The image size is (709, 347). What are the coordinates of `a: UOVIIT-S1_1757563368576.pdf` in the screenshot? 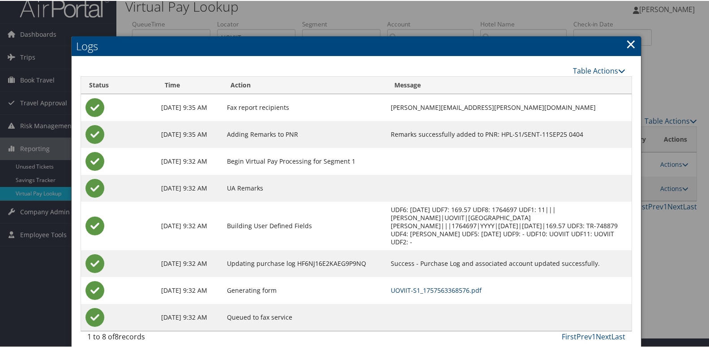 It's located at (436, 289).